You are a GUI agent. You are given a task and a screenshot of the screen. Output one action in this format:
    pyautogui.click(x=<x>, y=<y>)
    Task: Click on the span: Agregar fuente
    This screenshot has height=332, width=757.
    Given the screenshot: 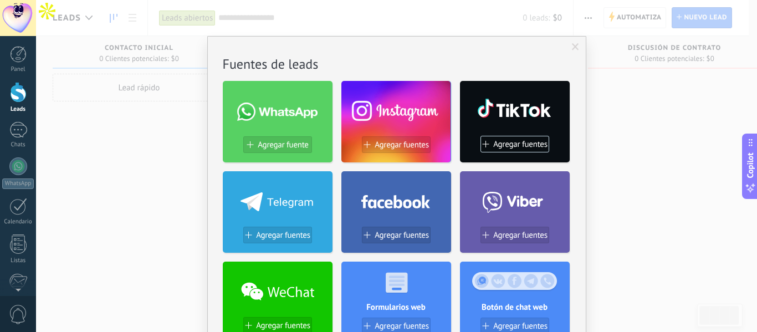 What is the action you would take?
    pyautogui.click(x=283, y=145)
    